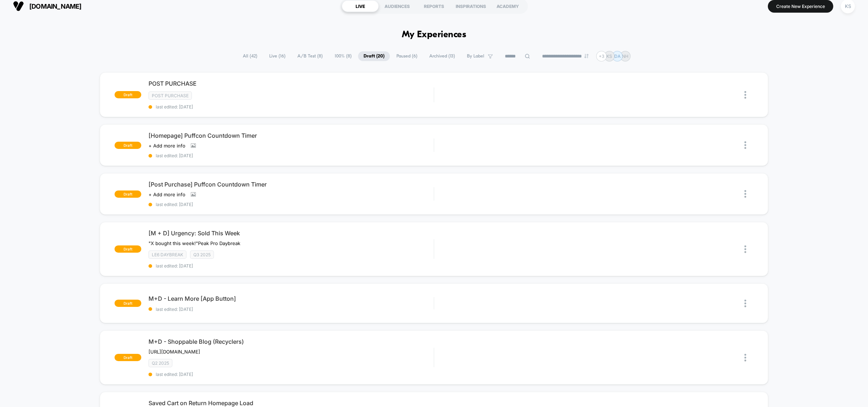 This screenshot has width=868, height=407. I want to click on div: + 3, so click(601, 56).